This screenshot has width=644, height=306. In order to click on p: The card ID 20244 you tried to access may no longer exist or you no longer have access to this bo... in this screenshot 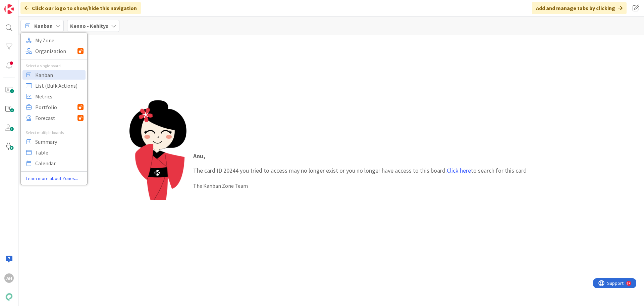, I will do `click(360, 163)`.